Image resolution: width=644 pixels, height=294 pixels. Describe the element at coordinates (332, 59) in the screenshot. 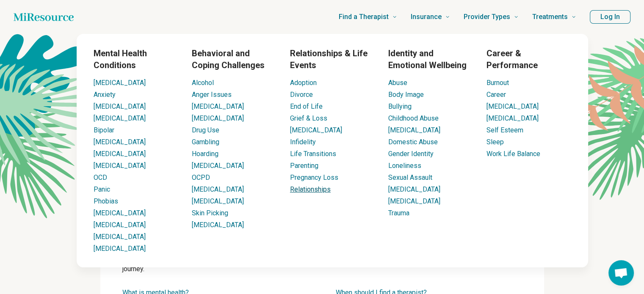

I see `h3: Relationships & Life Events` at that location.